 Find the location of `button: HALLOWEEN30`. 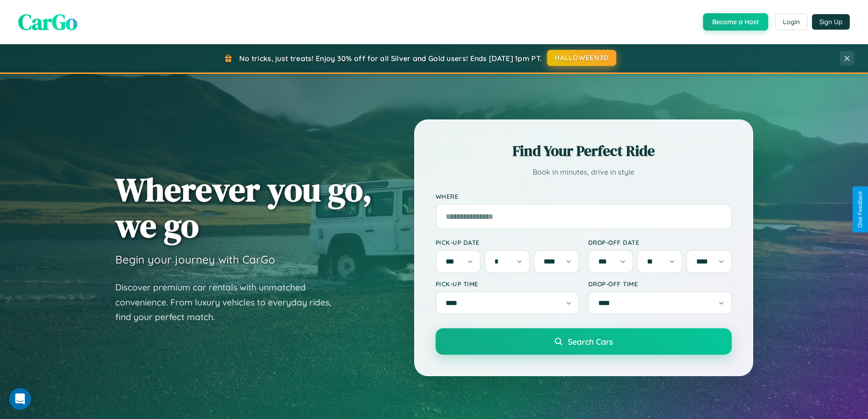

button: HALLOWEEN30 is located at coordinates (582, 58).